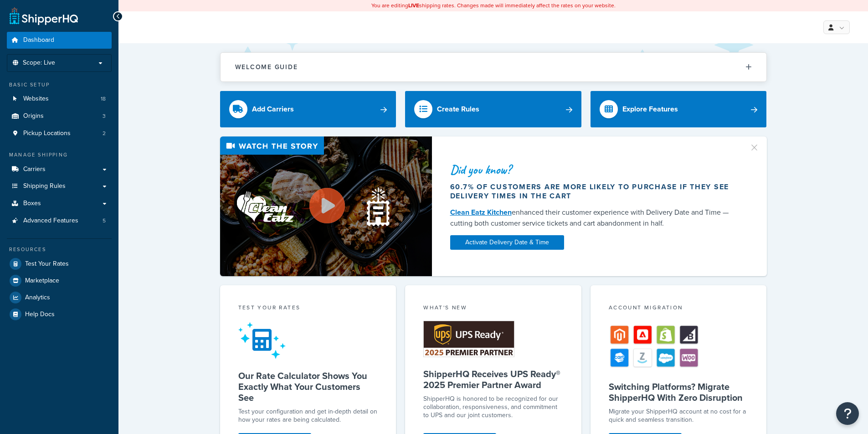  Describe the element at coordinates (59, 204) in the screenshot. I see `a: Boxes` at that location.